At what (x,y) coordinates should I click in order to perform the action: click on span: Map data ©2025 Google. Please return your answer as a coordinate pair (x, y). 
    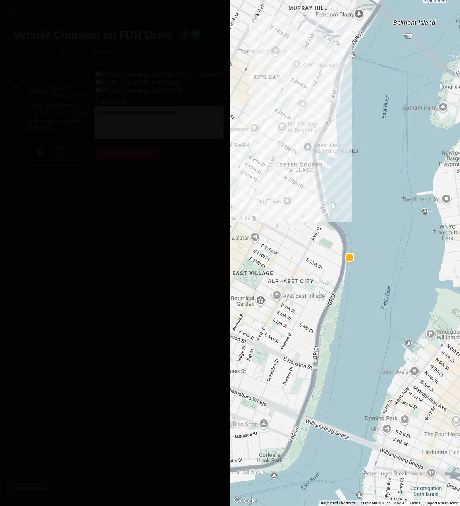
    Looking at the image, I should click on (382, 503).